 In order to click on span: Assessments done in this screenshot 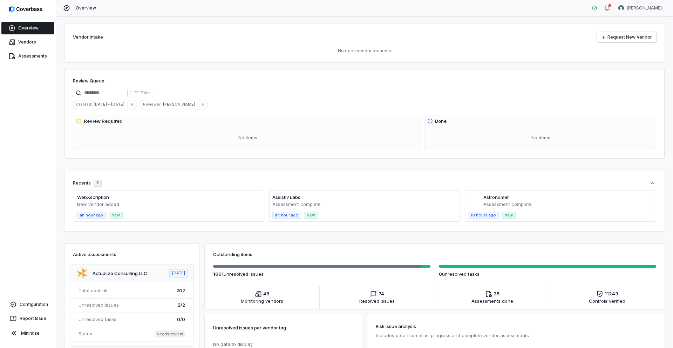, I will do `click(492, 301)`.